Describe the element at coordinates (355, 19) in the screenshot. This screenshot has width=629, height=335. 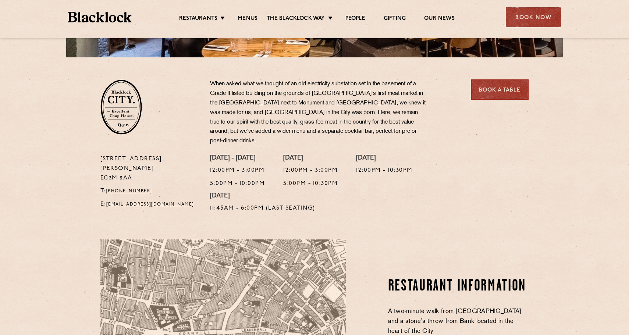
I see `a: People` at that location.